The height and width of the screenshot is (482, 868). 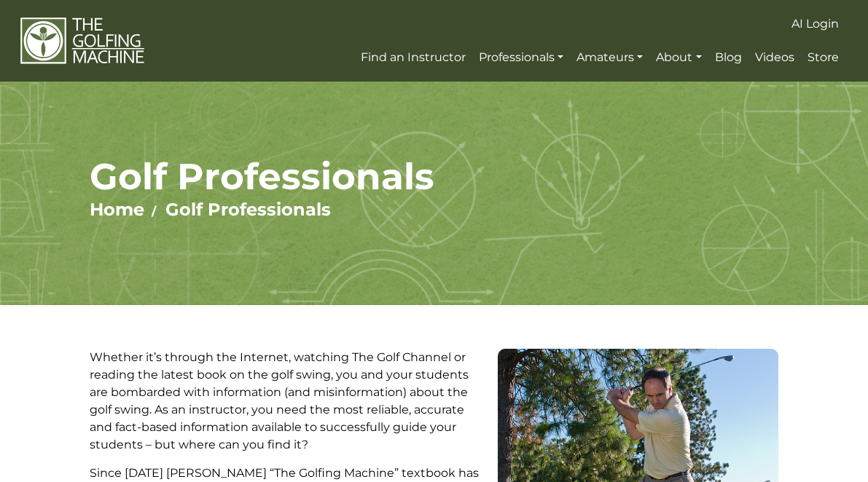 What do you see at coordinates (775, 58) in the screenshot?
I see `a: Videos` at bounding box center [775, 58].